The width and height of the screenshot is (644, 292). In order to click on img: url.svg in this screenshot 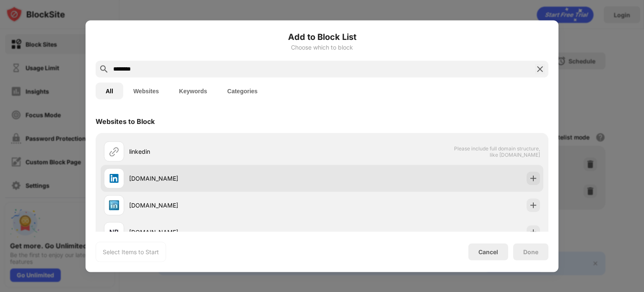, I will do `click(114, 151)`.